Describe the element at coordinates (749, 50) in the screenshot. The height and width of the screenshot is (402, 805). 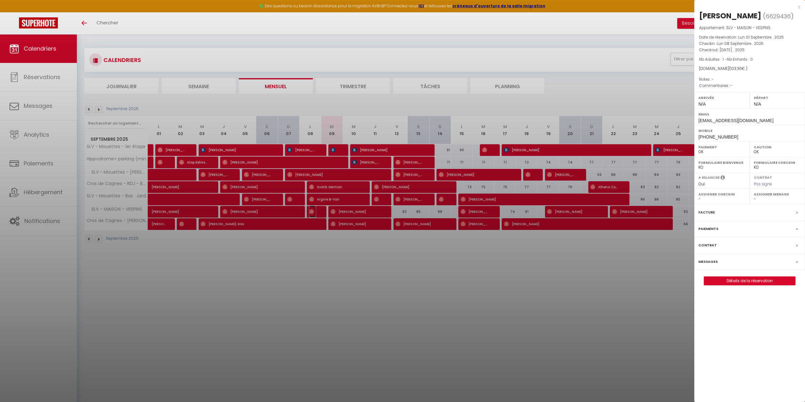
I see `p: Checkout :` at that location.